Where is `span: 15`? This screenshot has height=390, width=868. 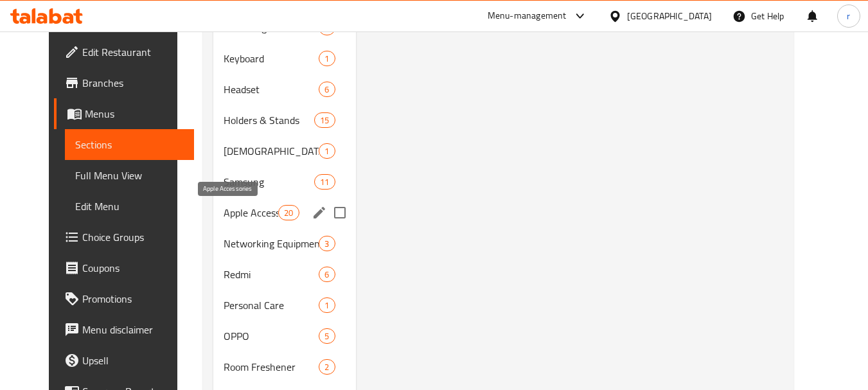
span: 15 is located at coordinates (325, 120).